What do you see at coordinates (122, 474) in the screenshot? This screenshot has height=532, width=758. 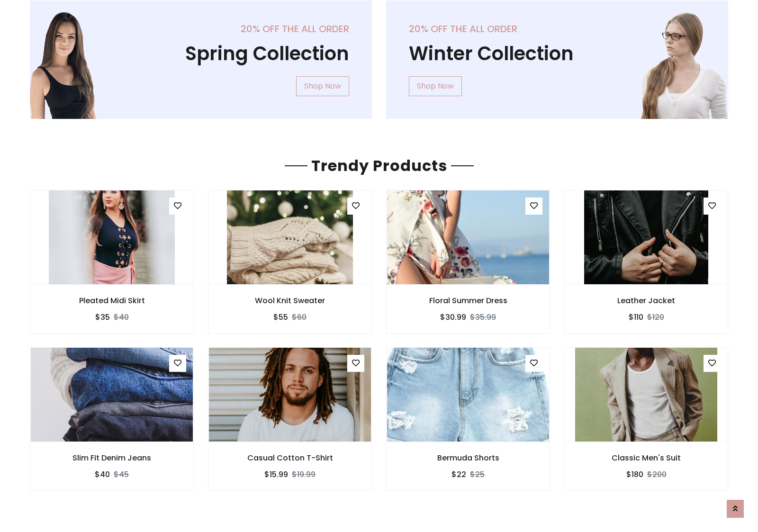 I see `del: $45` at bounding box center [122, 474].